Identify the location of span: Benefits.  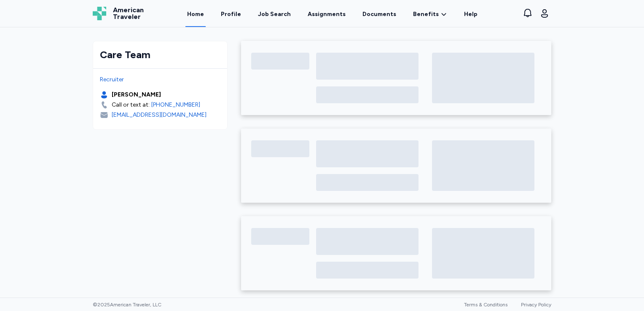
(426, 14).